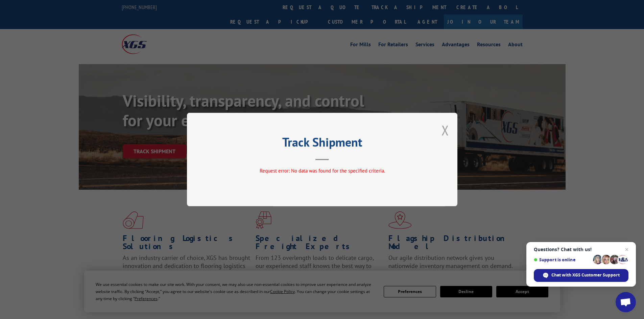  Describe the element at coordinates (562, 260) in the screenshot. I see `span: Support is online` at that location.